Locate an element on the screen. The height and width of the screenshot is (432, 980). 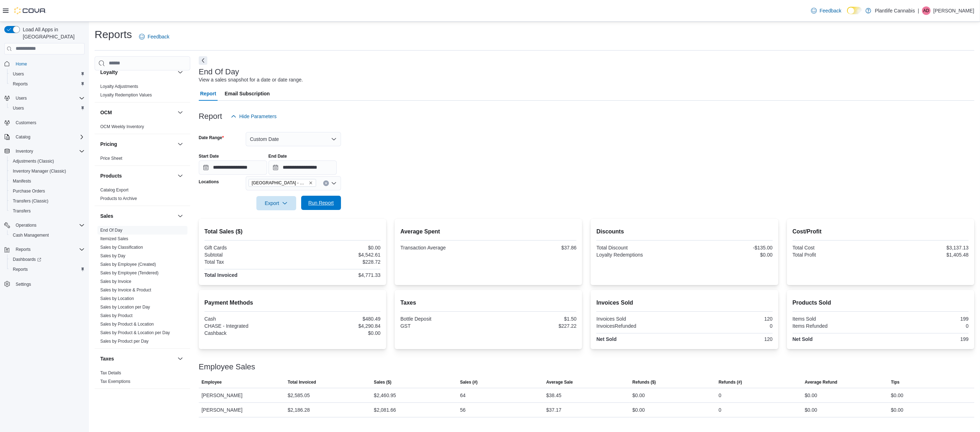
button: Settings is located at coordinates (44, 283).